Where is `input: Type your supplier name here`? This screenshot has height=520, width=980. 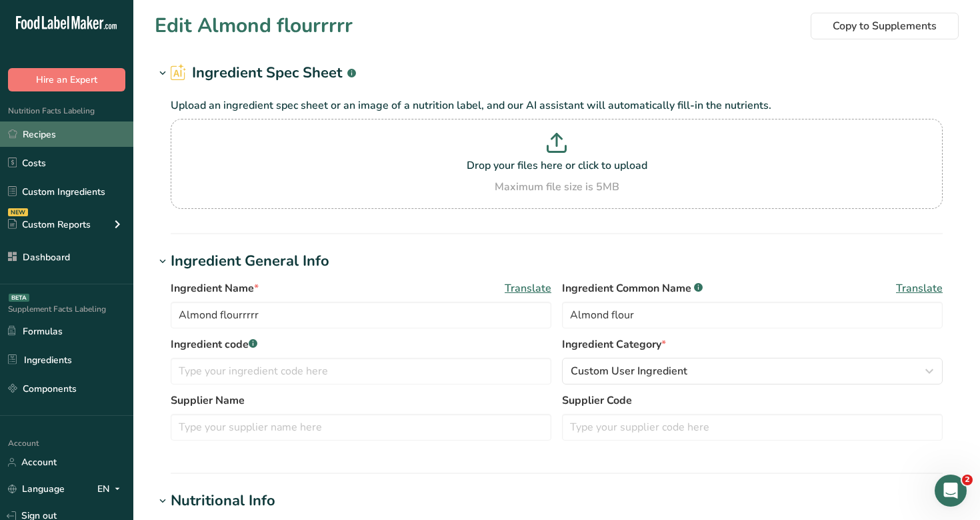
input: Type your supplier name here is located at coordinates (361, 427).